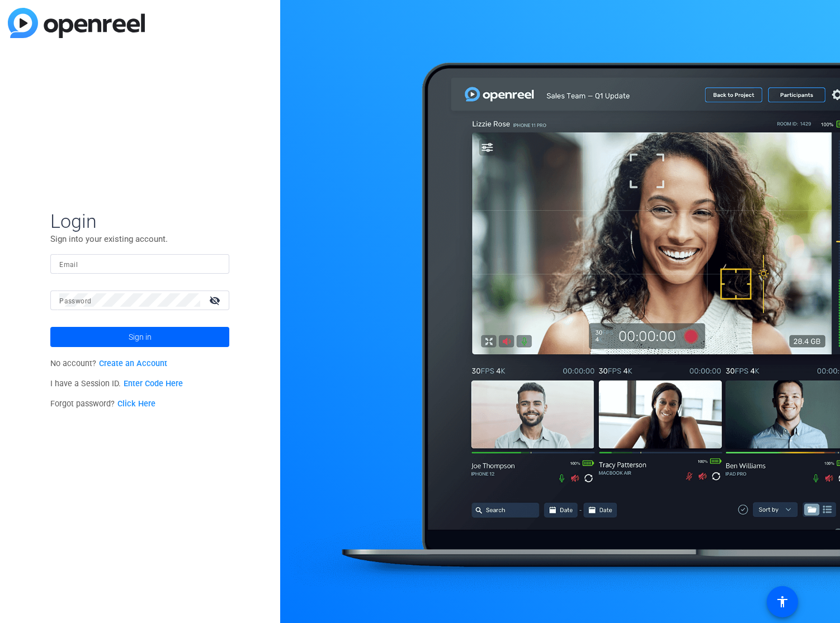  Describe the element at coordinates (216, 300) in the screenshot. I see `mat-icon: visibility_off` at that location.